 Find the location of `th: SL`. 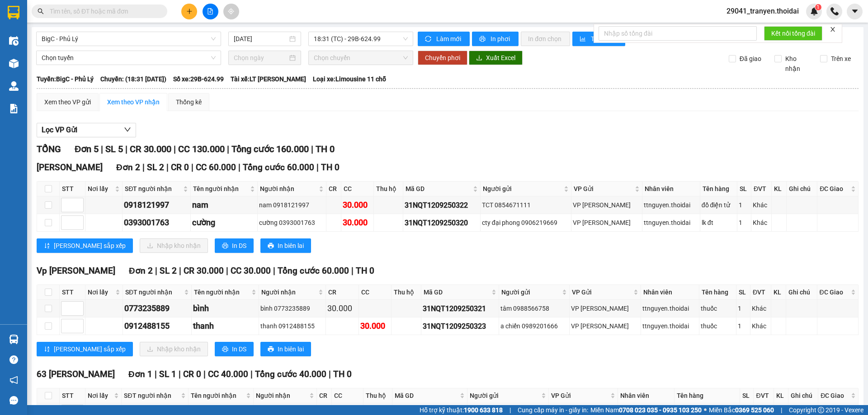

th: SL is located at coordinates (744, 292).